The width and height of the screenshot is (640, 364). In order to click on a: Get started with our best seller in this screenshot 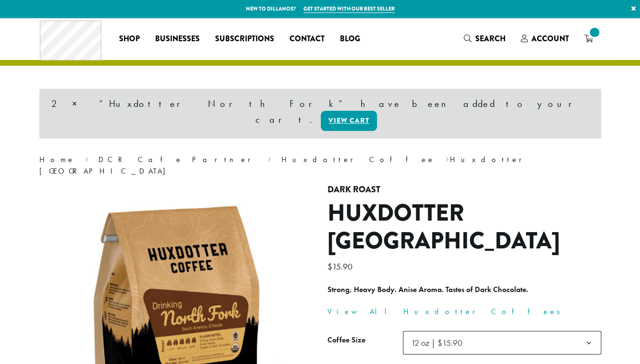, I will do `click(349, 9)`.